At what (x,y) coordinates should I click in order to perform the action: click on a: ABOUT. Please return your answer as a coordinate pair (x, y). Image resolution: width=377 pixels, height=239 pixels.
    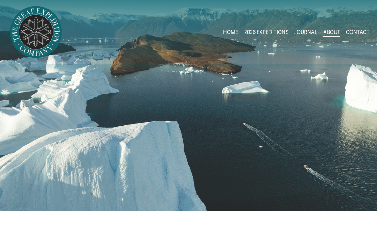
    Looking at the image, I should click on (332, 32).